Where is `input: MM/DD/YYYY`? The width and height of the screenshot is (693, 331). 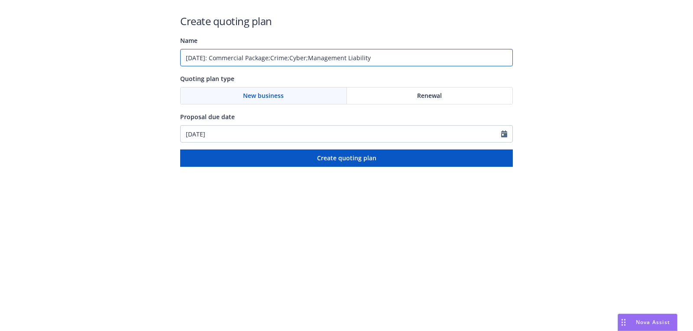 input: MM/DD/YYYY is located at coordinates (341, 134).